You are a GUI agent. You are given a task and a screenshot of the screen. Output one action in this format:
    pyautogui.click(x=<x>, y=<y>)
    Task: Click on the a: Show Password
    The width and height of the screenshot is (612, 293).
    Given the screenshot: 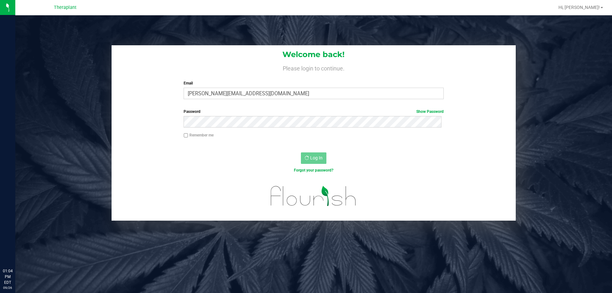 What is the action you would take?
    pyautogui.click(x=430, y=111)
    